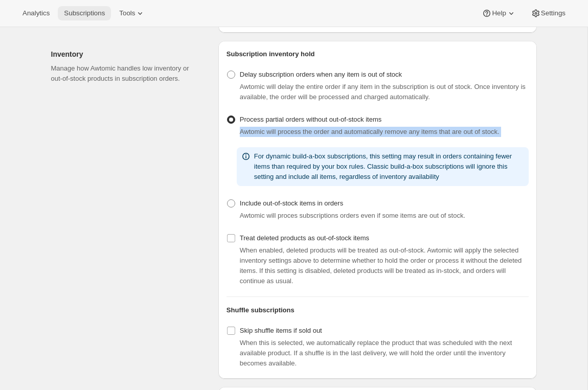 The image size is (588, 390). What do you see at coordinates (126, 54) in the screenshot?
I see `h2: Inventory` at bounding box center [126, 54].